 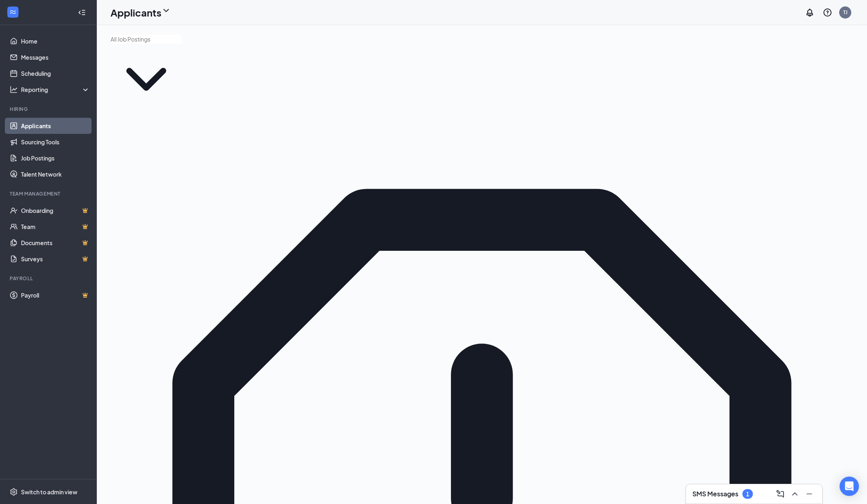 I want to click on div: Hiring, so click(x=49, y=109).